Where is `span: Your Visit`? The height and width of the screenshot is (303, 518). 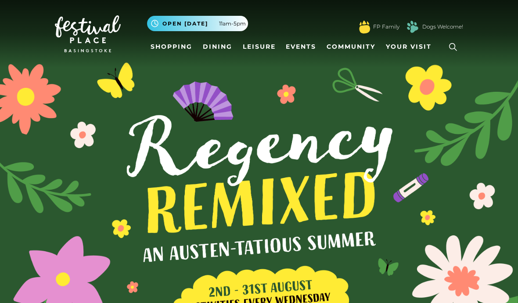 span: Your Visit is located at coordinates (408, 47).